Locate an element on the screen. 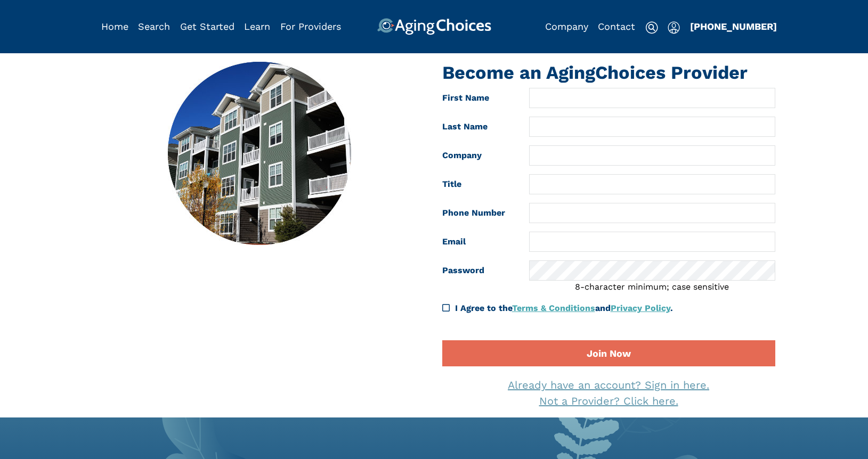  a: Get Started is located at coordinates (208, 26).